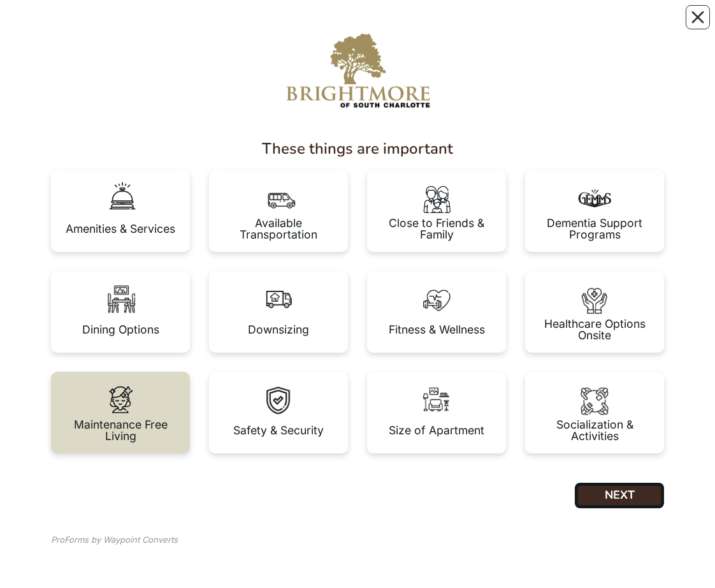  What do you see at coordinates (620, 496) in the screenshot?
I see `button: NEXT` at bounding box center [620, 496].